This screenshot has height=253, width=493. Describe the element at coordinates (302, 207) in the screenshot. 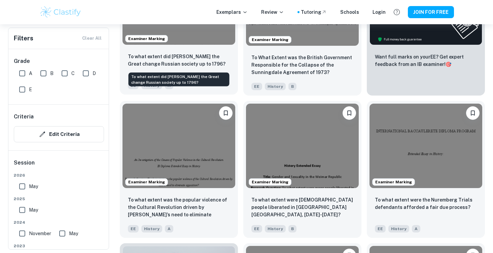

I see `p: To what extent were queer people liberated in Weimar Germany, 1919-1933?` at that location.